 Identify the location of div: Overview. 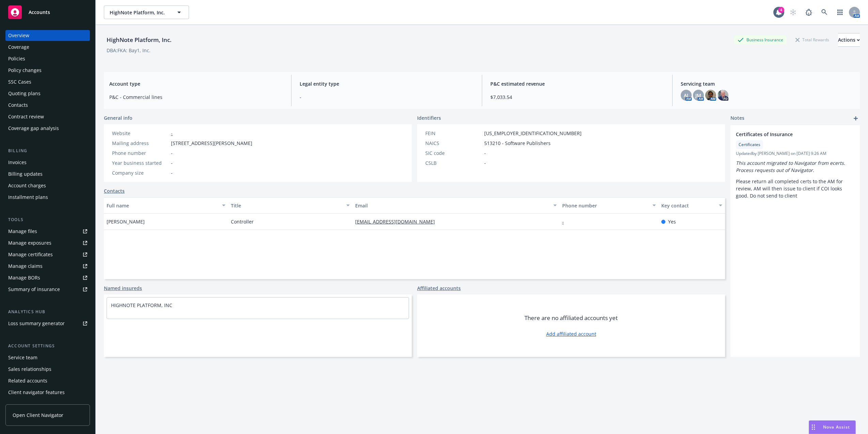
(19, 35).